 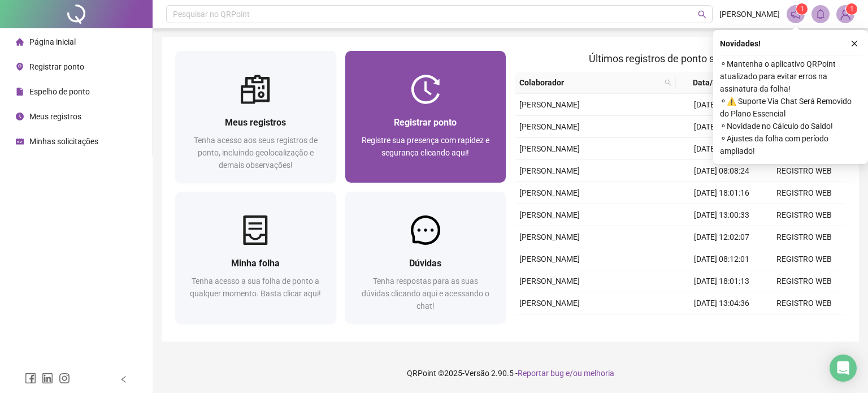 I want to click on span: schedule, so click(x=20, y=142).